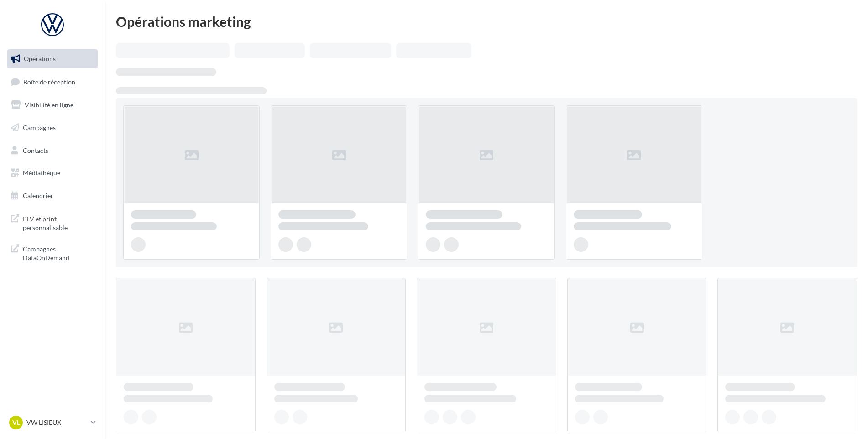  What do you see at coordinates (52, 253) in the screenshot?
I see `a: Campagnes DataOnDemand` at bounding box center [52, 253].